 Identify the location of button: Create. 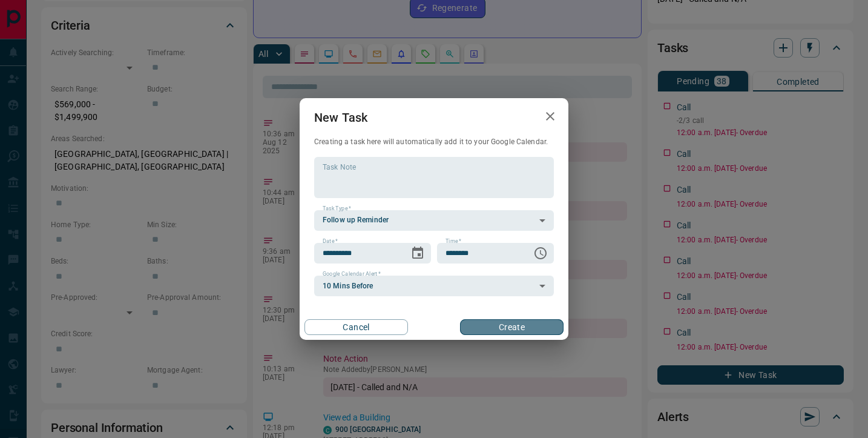
(511, 327).